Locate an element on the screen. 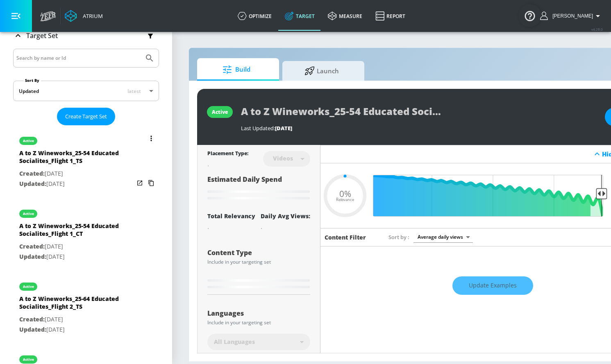  span: latest is located at coordinates (134, 91).